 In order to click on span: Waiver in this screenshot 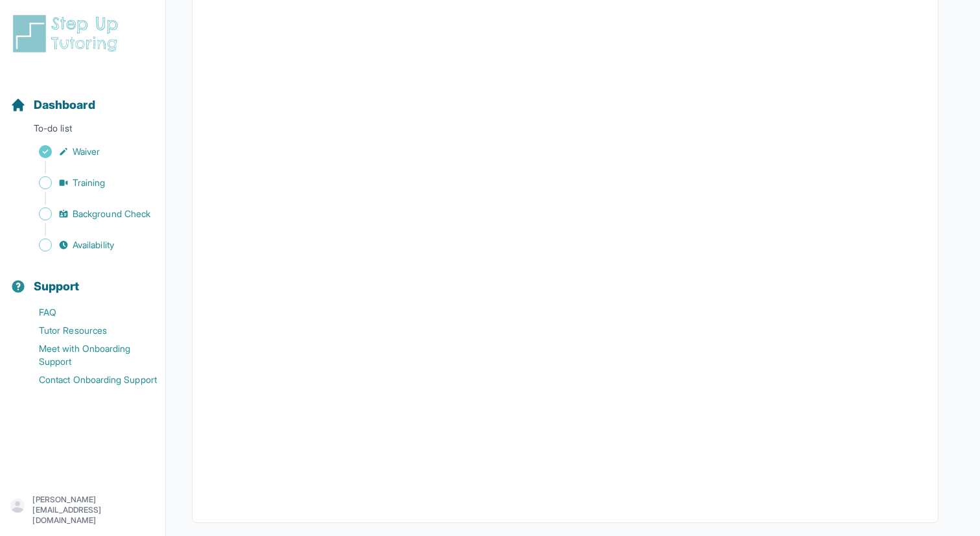, I will do `click(86, 151)`.